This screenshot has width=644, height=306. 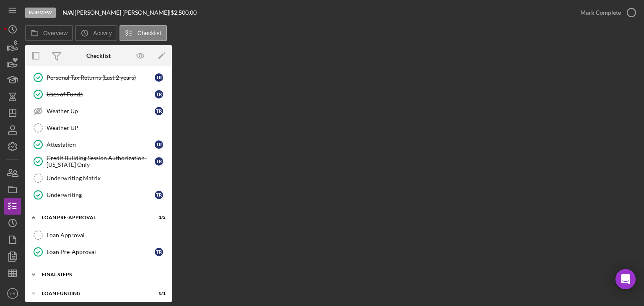 What do you see at coordinates (185, 12) in the screenshot?
I see `div: $2,500.00` at bounding box center [185, 12].